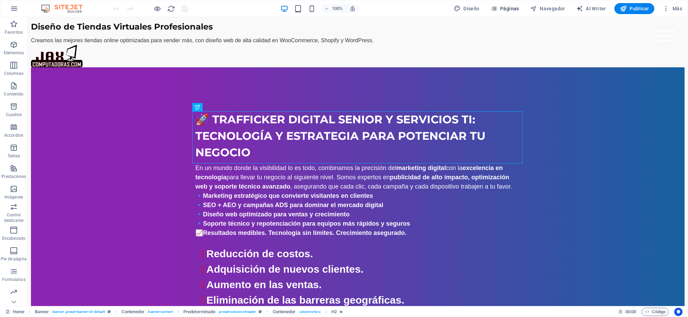 The width and height of the screenshot is (688, 317). I want to click on button: Código, so click(655, 312).